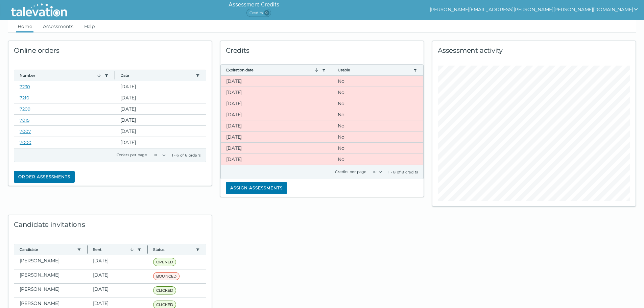 Image resolution: width=644 pixels, height=308 pixels. I want to click on div: 1 - 8 of 8 credits, so click(402, 172).